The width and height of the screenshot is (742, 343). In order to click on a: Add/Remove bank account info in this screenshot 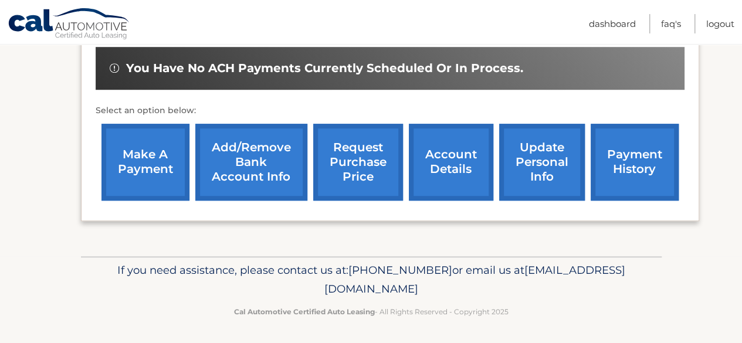, I will do `click(251, 162)`.